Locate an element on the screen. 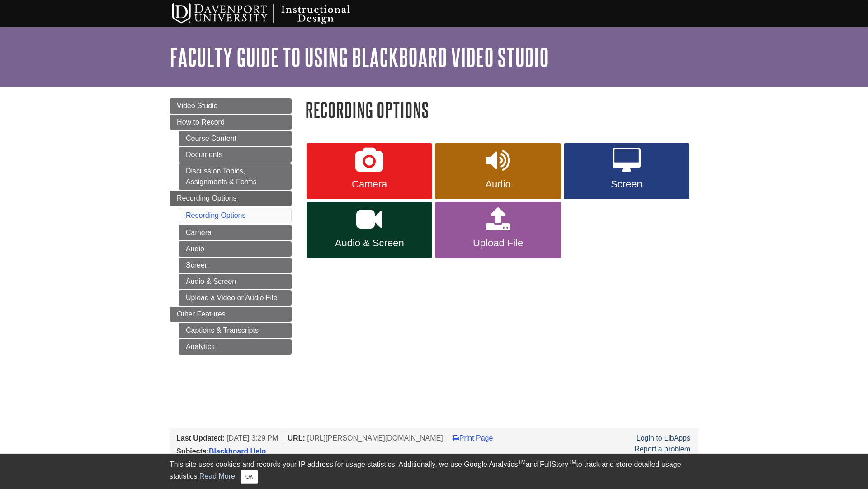  h1: Recording Options is located at coordinates (502, 110).